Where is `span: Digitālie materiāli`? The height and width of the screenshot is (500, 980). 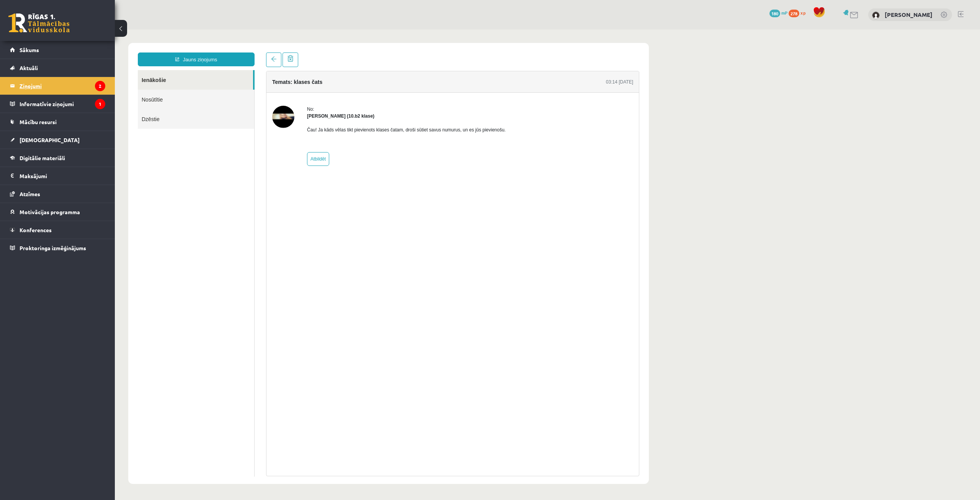
span: Digitālie materiāli is located at coordinates (42, 158).